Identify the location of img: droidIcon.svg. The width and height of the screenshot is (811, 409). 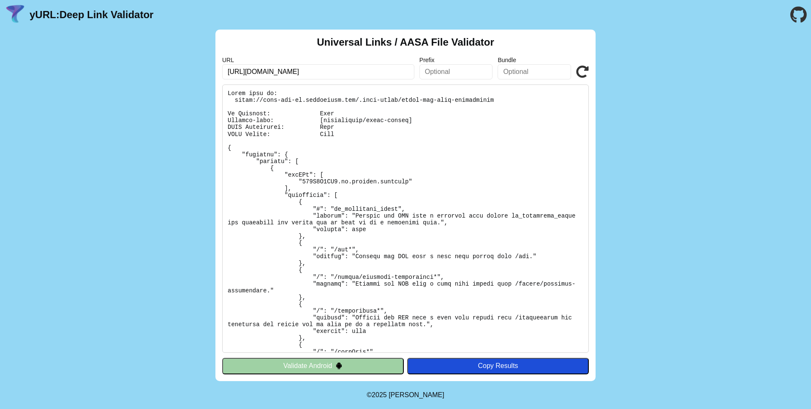
(339, 366).